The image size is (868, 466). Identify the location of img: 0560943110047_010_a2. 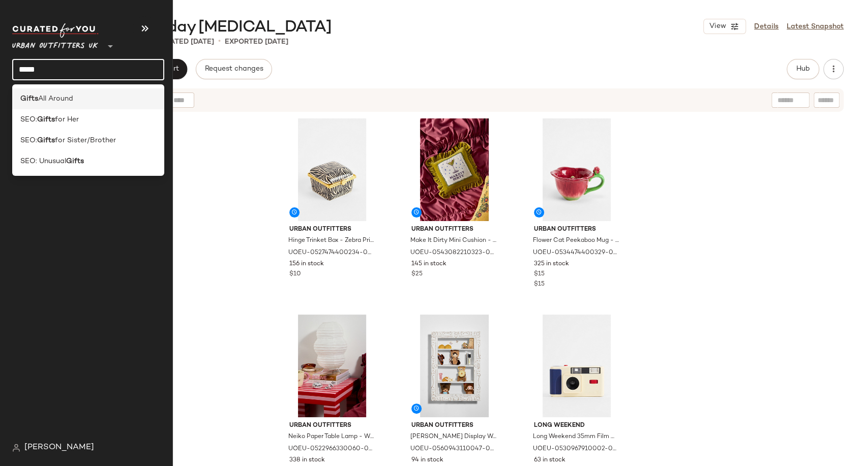
(454, 366).